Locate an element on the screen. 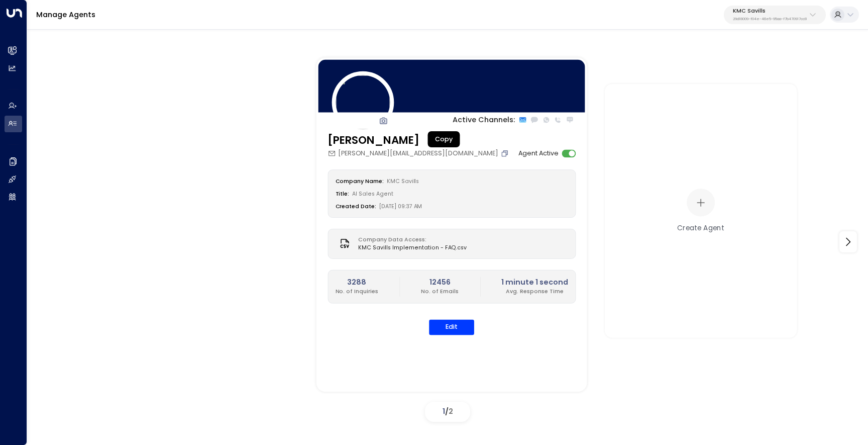 The height and width of the screenshot is (445, 868). p: 29d18009-f04e-46e5-95aa-f7b470917cc8 is located at coordinates (770, 19).